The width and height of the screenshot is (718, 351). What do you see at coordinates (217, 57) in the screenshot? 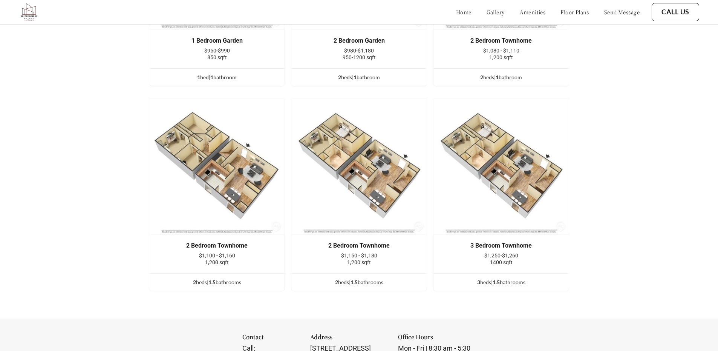
I see `span: 850 sqft` at bounding box center [217, 57].